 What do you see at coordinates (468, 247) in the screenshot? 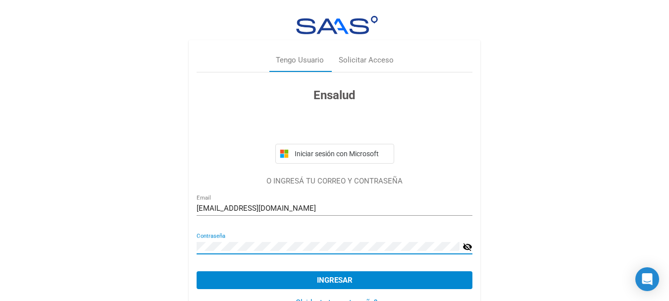
I see `mat-icon: visibility_off` at bounding box center [468, 247].